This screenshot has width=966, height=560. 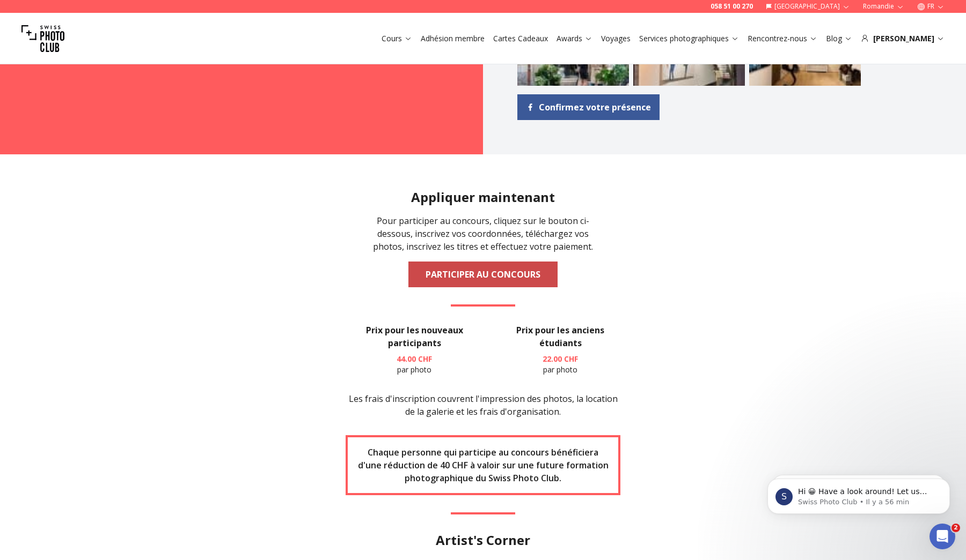 I want to click on button: Blog, so click(x=839, y=39).